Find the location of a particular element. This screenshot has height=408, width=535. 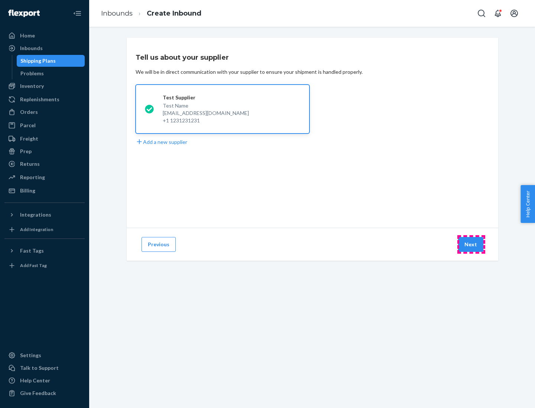

a: Talk to Support is located at coordinates (45, 368).